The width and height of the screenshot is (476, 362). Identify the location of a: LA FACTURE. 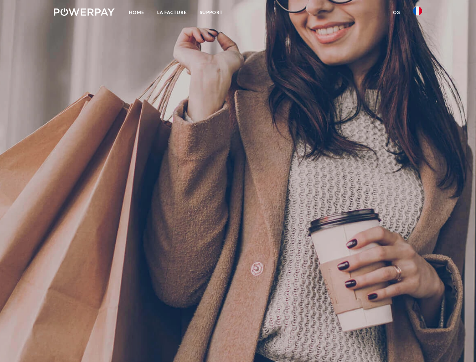
(172, 12).